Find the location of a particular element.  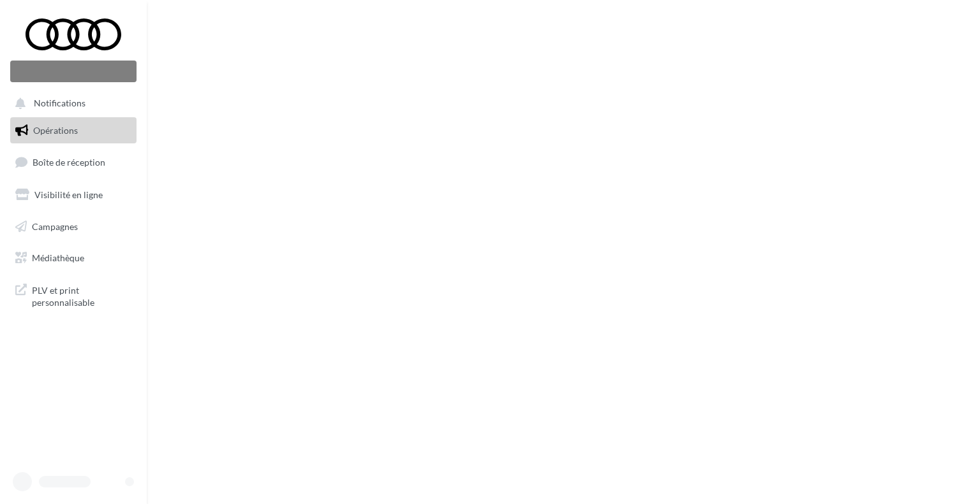

a: Visibilité en ligne is located at coordinates (74, 195).